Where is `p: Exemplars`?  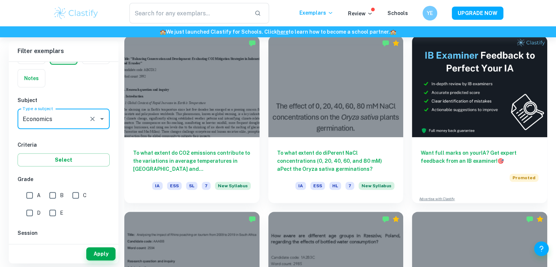
p: Exemplars is located at coordinates (316, 13).